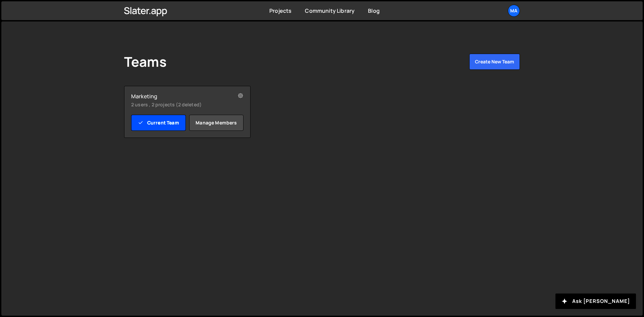 The width and height of the screenshot is (644, 317). I want to click on a: Manage members, so click(216, 123).